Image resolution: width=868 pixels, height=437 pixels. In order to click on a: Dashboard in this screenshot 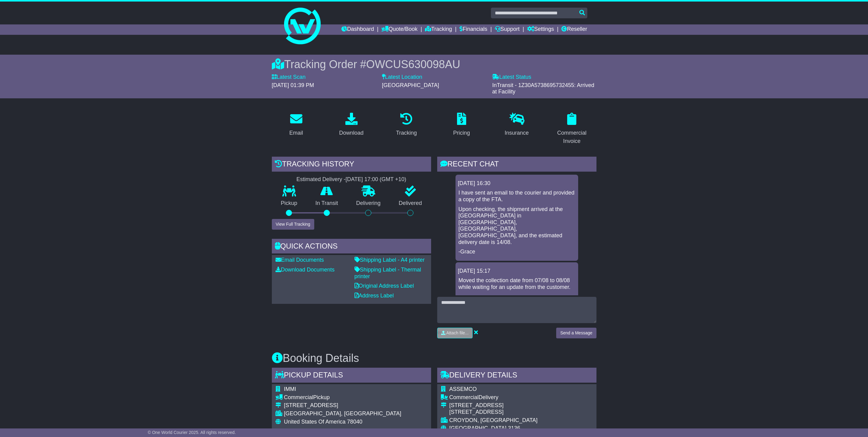, I will do `click(358, 30)`.